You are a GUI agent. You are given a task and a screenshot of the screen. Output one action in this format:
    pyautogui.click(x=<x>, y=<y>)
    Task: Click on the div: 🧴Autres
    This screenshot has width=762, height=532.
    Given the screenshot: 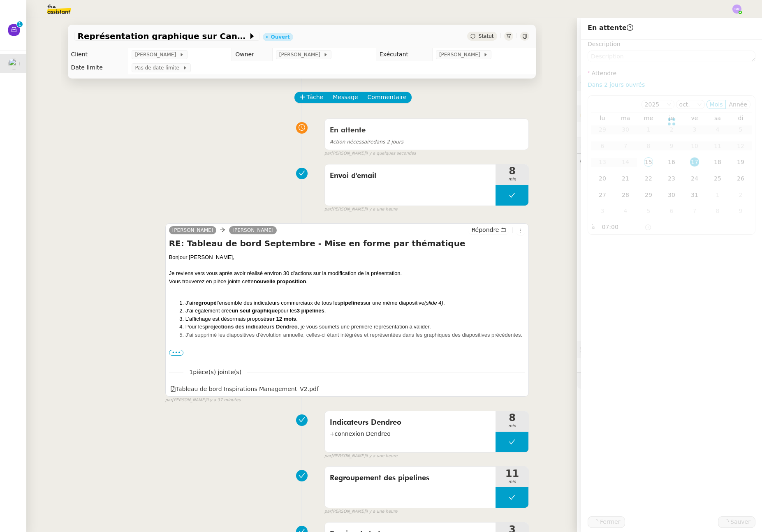 What is the action you would take?
    pyautogui.click(x=670, y=381)
    